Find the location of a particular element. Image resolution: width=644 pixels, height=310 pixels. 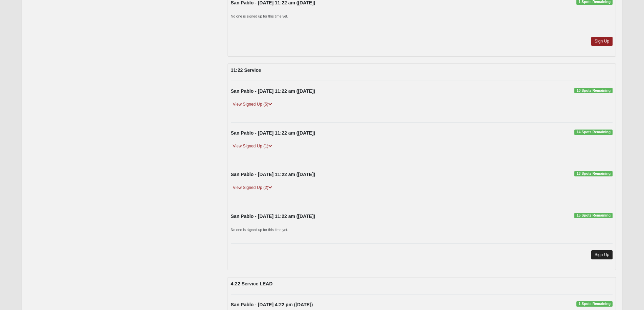

a: View Signed Up (5) is located at coordinates (252, 104).